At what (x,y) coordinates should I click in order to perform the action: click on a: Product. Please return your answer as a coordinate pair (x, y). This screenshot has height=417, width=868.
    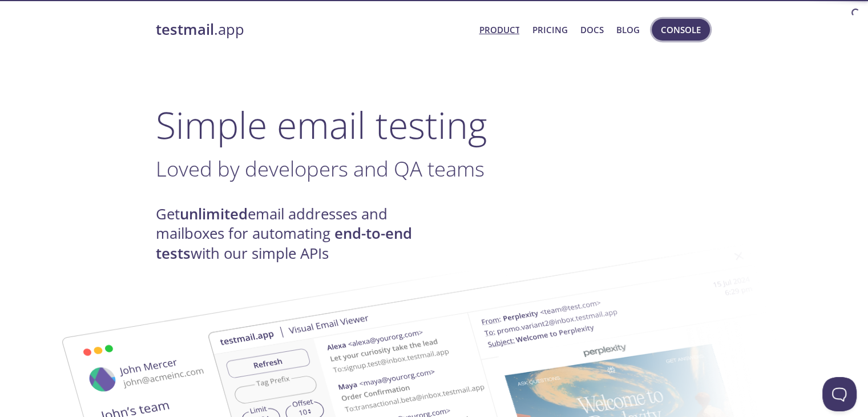
    Looking at the image, I should click on (499, 30).